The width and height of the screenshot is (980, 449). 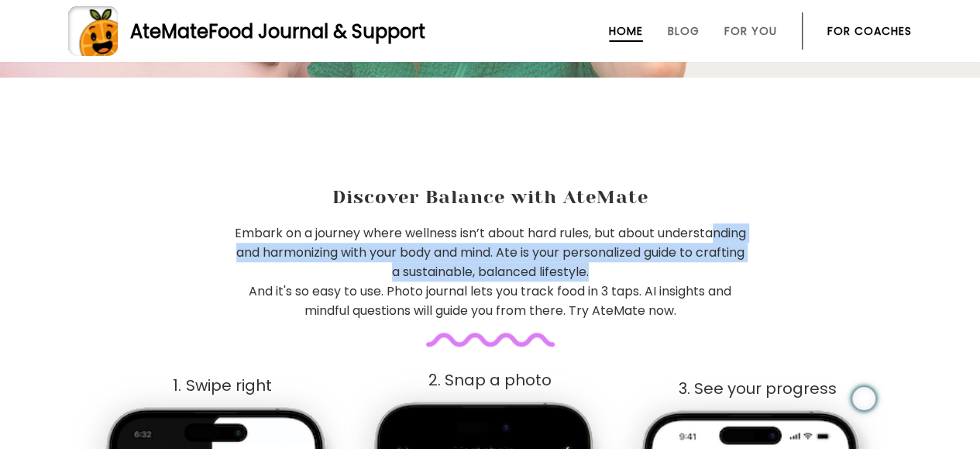 I want to click on a: Home, so click(x=626, y=31).